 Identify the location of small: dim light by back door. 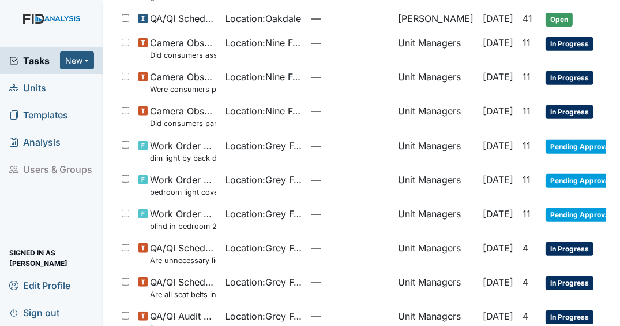
(183, 158).